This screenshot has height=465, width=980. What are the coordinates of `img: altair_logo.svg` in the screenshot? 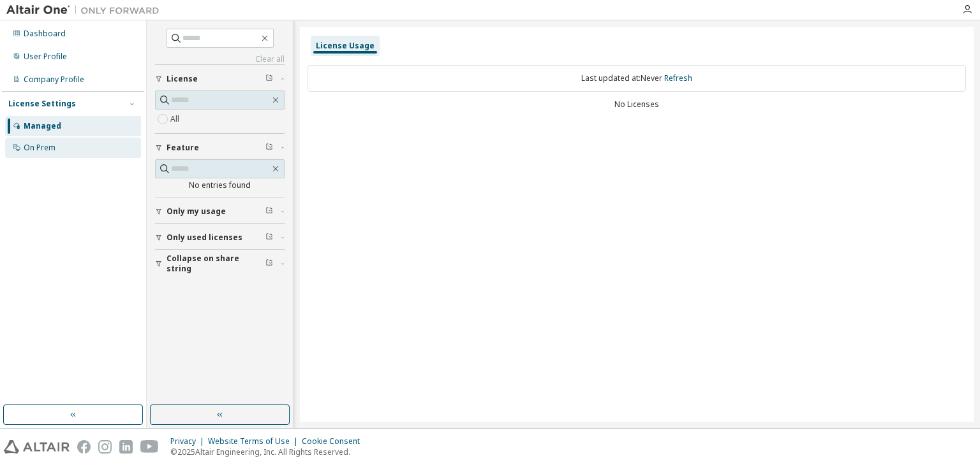 It's located at (37, 447).